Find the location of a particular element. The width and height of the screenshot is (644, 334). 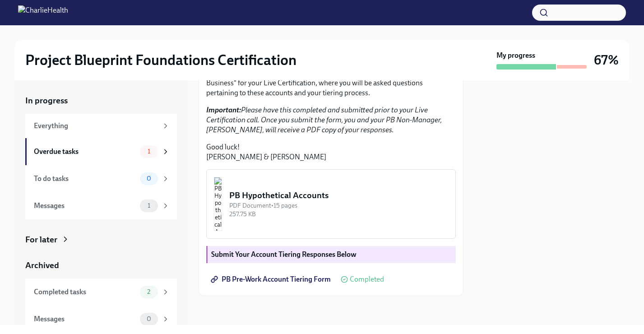

div: For later is located at coordinates (41, 240).